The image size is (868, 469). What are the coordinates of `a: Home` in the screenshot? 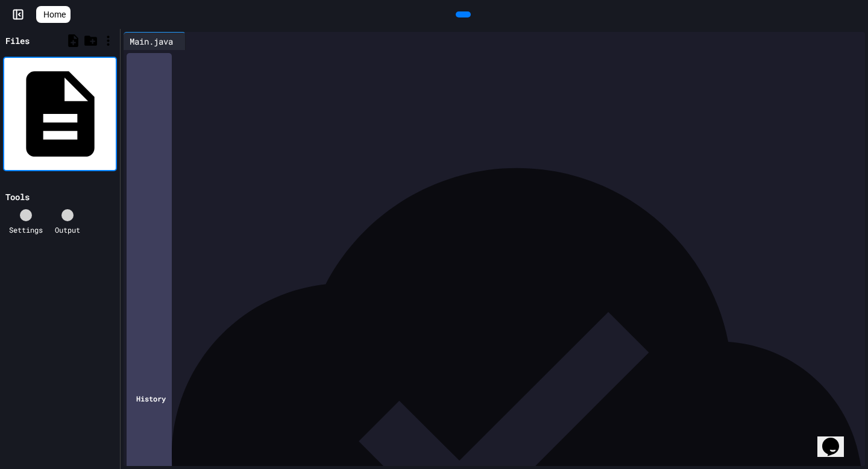 It's located at (53, 14).